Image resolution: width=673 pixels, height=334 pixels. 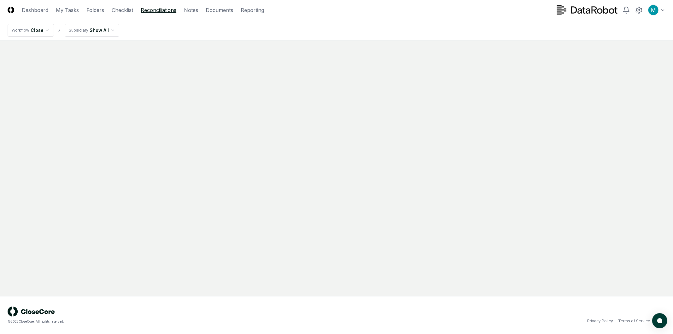 I want to click on a: Folders, so click(x=95, y=10).